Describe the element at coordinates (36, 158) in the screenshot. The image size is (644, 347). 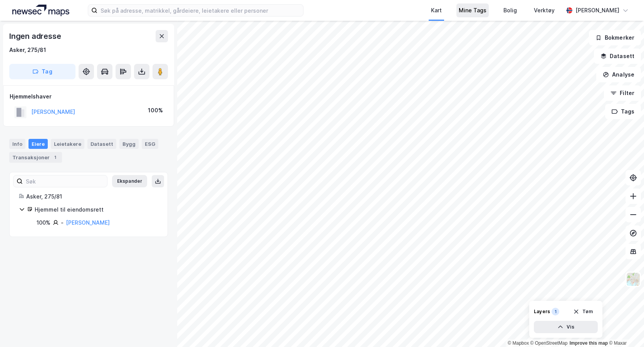
I see `div: Transaksjoner` at that location.